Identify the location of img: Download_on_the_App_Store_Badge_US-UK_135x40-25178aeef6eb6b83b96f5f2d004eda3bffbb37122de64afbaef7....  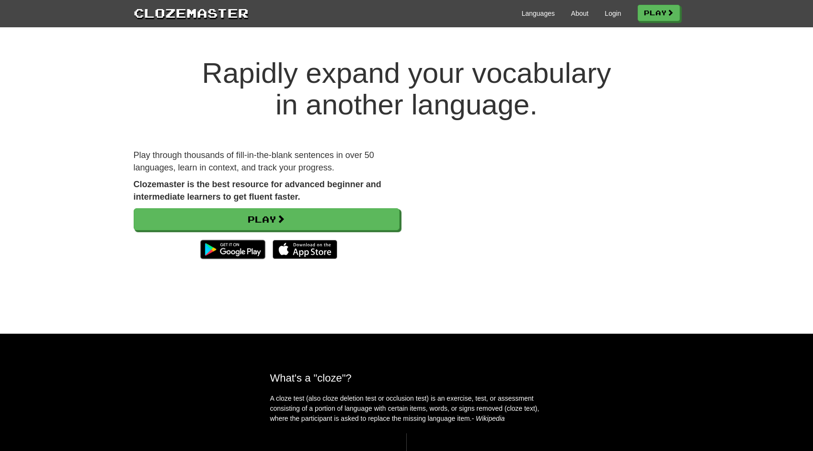
(305, 249).